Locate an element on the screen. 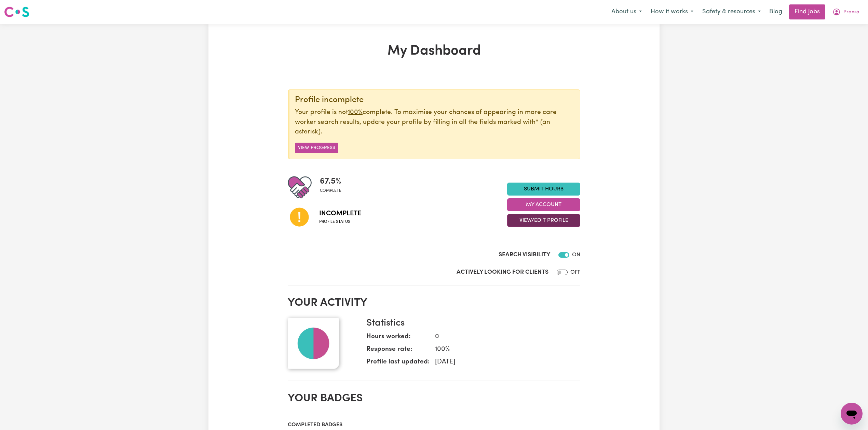 The width and height of the screenshot is (868, 430). img: Careseekers logo is located at coordinates (17, 12).